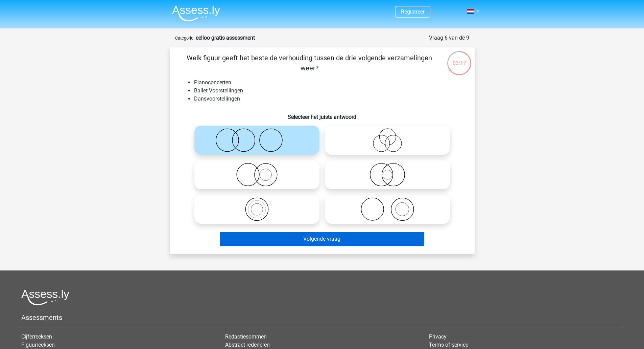  Describe the element at coordinates (45, 297) in the screenshot. I see `img: Assessly logo` at that location.